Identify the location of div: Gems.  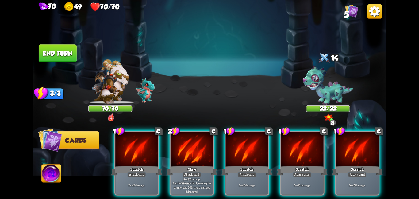
(47, 6).